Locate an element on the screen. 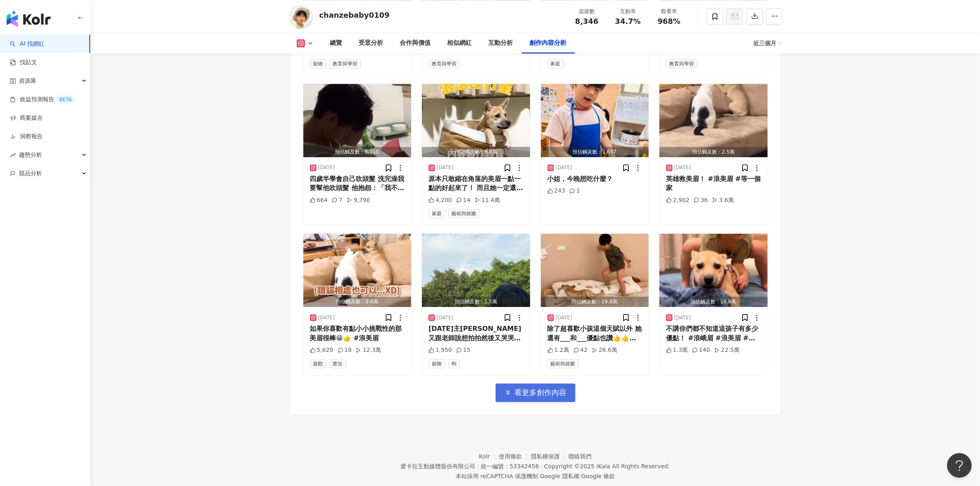 This screenshot has height=486, width=980. div: 愛卡拉互動媒體股份有限公司 is located at coordinates (438, 466).